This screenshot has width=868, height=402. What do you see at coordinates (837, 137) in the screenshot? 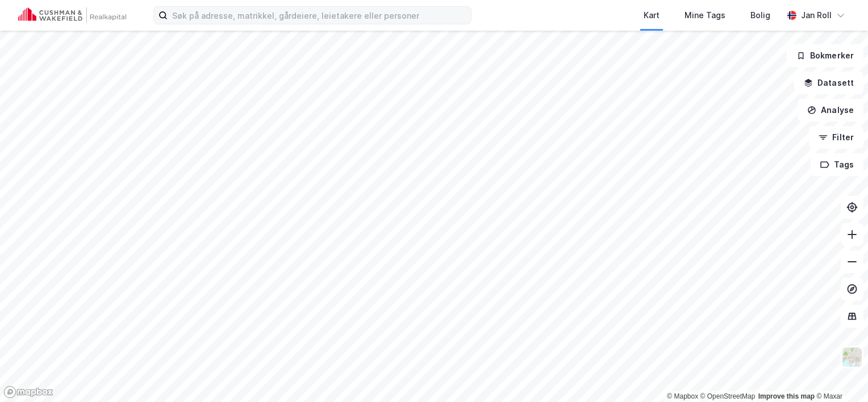
I see `button: Filter` at bounding box center [837, 137].